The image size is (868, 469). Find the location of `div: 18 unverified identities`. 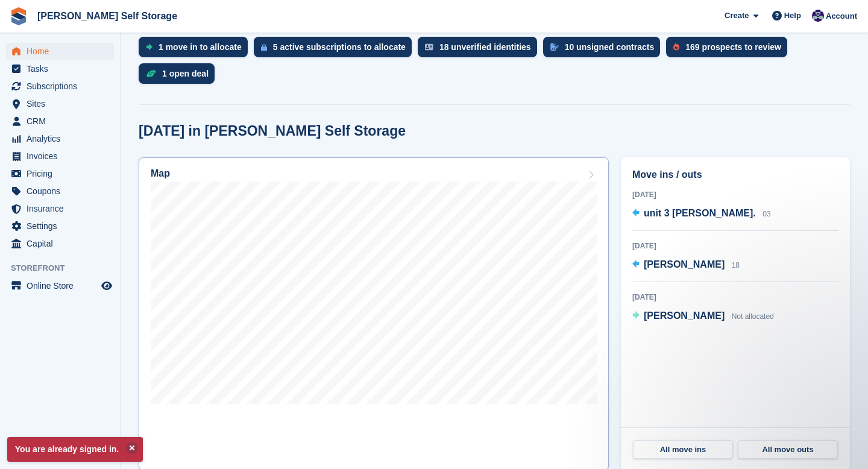

div: 18 unverified identities is located at coordinates (485, 47).